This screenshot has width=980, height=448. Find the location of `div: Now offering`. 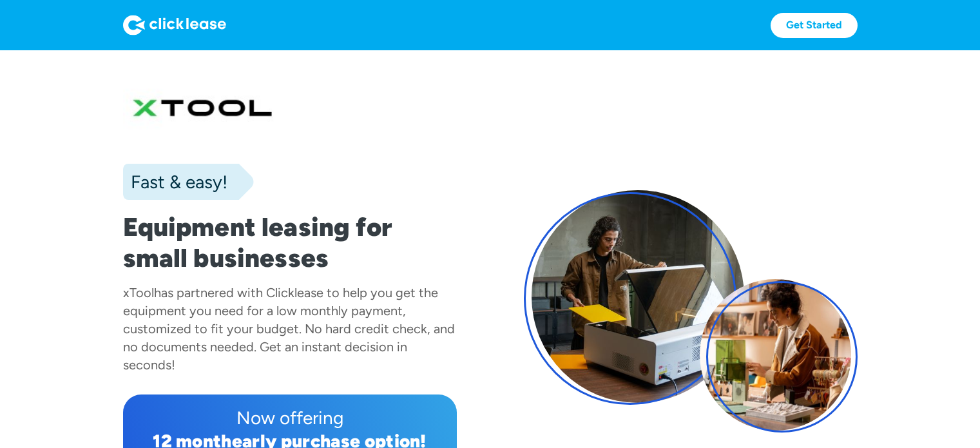

div: Now offering is located at coordinates (290, 417).